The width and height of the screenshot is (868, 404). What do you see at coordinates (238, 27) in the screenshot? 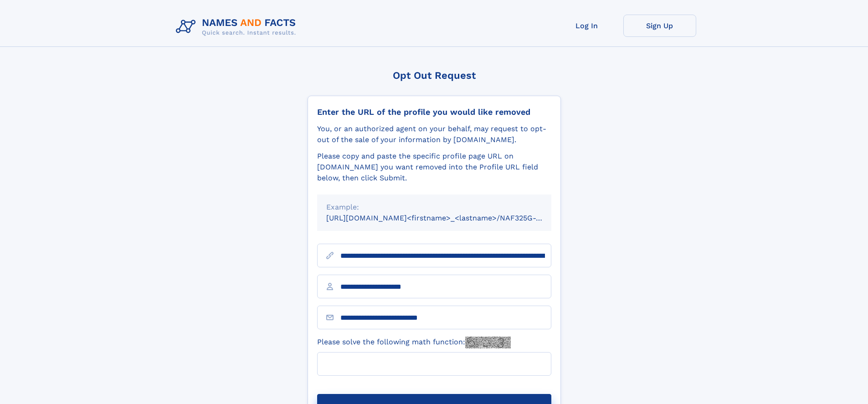
I see `img: Logo Names and Facts` at bounding box center [238, 27].